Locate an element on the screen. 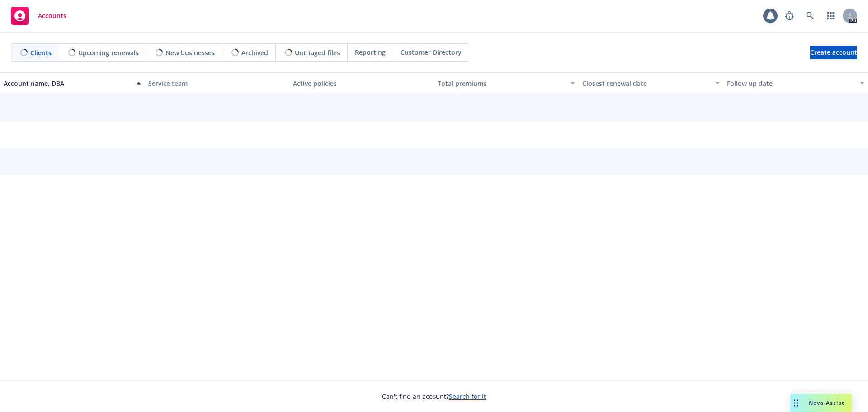 The height and width of the screenshot is (412, 868). div: Active policies is located at coordinates (361, 83).